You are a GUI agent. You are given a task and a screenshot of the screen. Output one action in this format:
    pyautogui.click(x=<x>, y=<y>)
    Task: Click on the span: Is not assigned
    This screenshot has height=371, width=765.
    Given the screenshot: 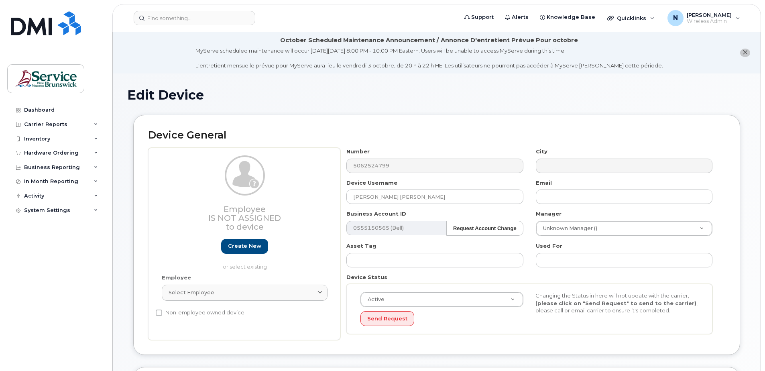 What is the action you would take?
    pyautogui.click(x=244, y=218)
    